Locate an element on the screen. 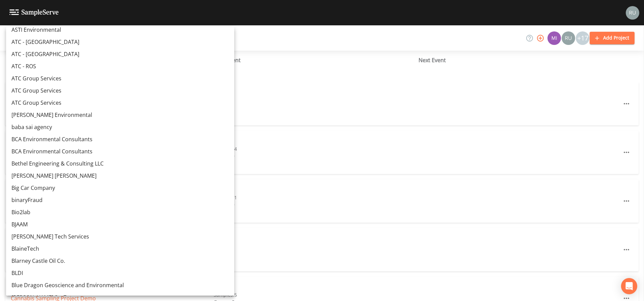 The width and height of the screenshot is (644, 301). a: BLDI is located at coordinates (120, 273).